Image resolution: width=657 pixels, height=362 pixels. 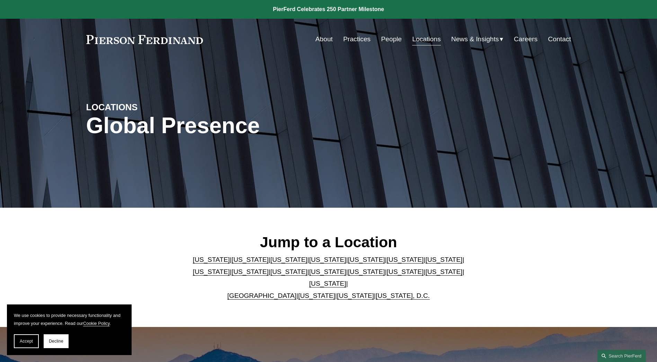 I want to click on p: We use cookies to provide necessary functionality and improve your experience. Read our ., so click(x=69, y=319).